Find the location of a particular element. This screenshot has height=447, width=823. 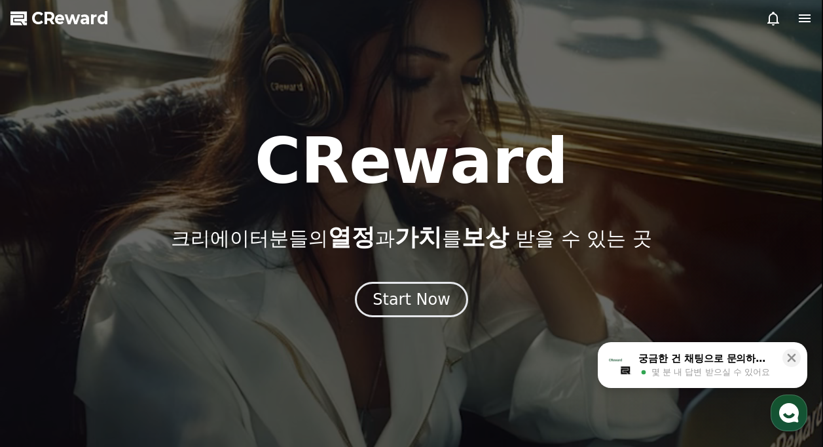

a: Start Now is located at coordinates (411, 301).